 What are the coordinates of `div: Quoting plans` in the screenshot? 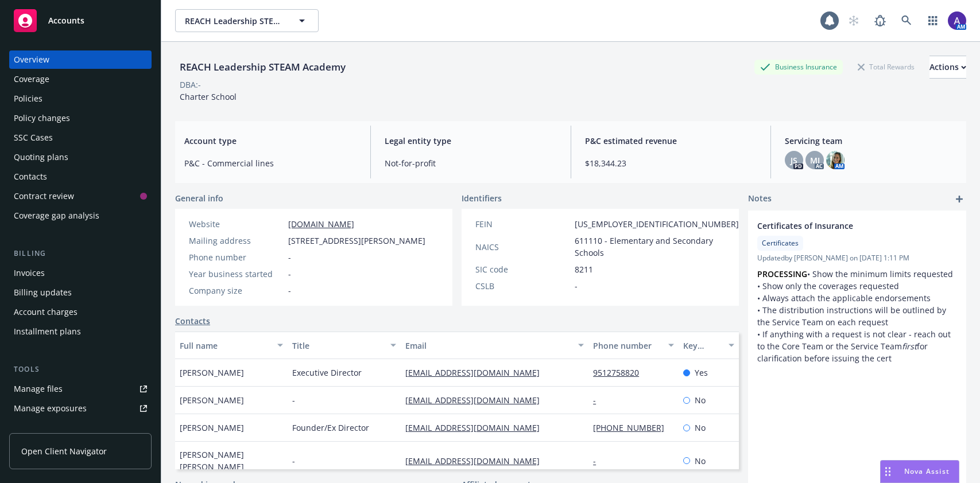 It's located at (41, 157).